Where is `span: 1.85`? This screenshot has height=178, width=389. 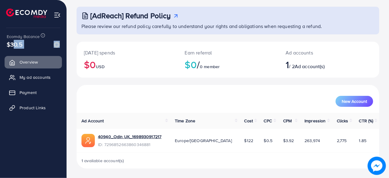 span: 1.85 is located at coordinates (363, 141).